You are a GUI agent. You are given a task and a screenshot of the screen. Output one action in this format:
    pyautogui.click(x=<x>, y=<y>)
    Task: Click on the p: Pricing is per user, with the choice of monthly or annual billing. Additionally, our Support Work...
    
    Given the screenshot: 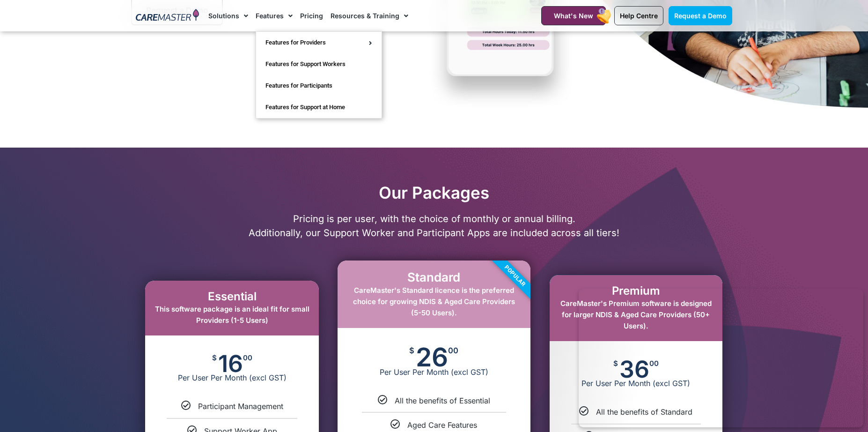 What is the action you would take?
    pyautogui.click(x=434, y=226)
    